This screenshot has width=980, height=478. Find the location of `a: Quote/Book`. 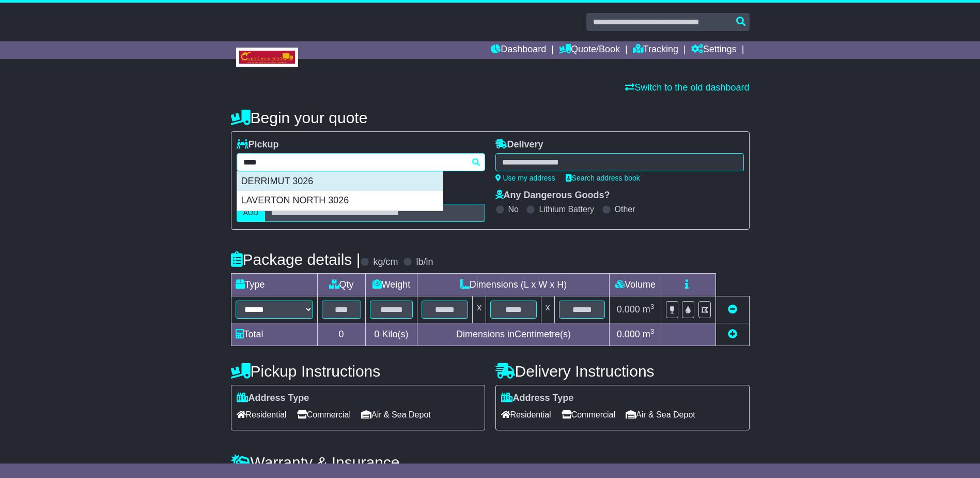

a: Quote/Book is located at coordinates (589, 50).